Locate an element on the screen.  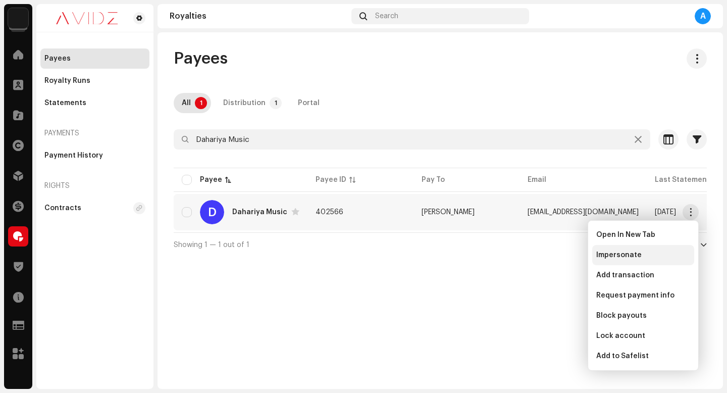
span: Impersonate is located at coordinates (619, 255).